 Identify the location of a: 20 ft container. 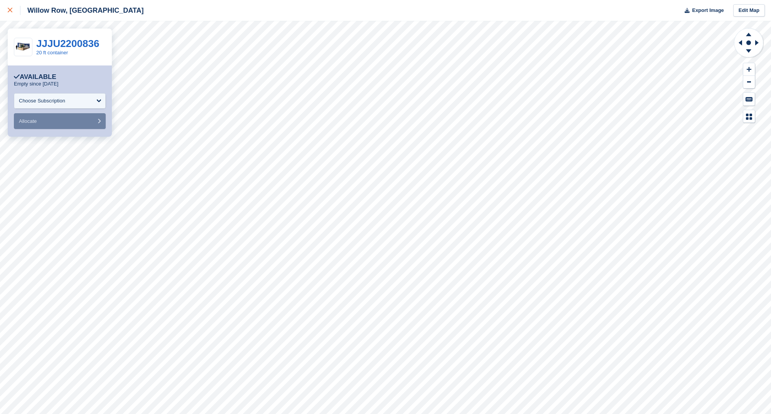
(52, 52).